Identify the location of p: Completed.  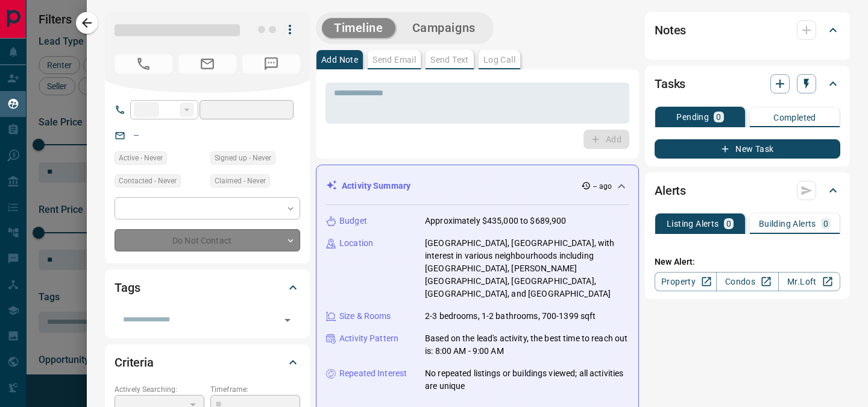
(795, 117).